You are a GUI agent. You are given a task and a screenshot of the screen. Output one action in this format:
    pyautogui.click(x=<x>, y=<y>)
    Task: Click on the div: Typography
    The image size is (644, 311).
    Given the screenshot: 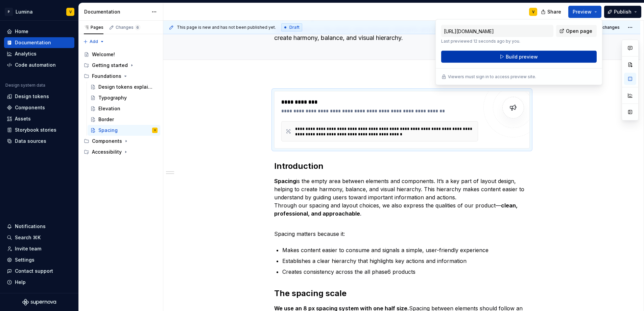 What is the action you would take?
    pyautogui.click(x=113, y=98)
    